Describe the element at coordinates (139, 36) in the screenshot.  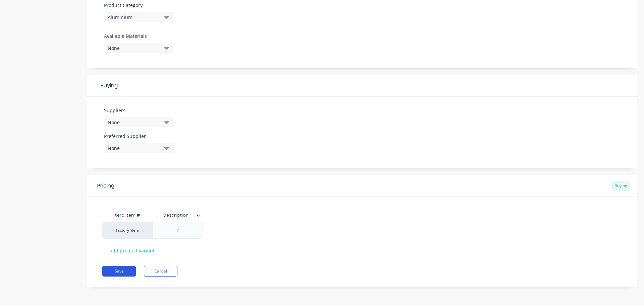
I see `label: Available Materials` at that location.